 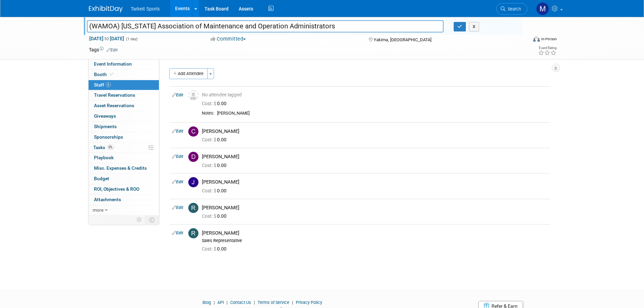 What do you see at coordinates (543, 9) in the screenshot?
I see `img: Mathieu Martel` at bounding box center [543, 9].